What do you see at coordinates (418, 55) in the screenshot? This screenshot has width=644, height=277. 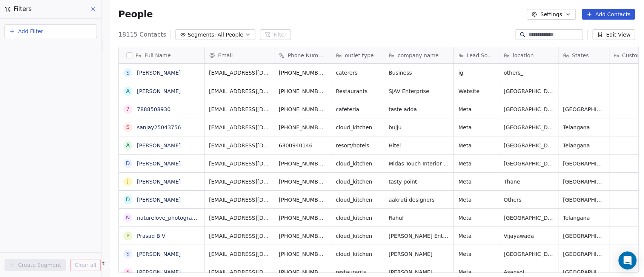 I see `span: company name` at bounding box center [418, 55].